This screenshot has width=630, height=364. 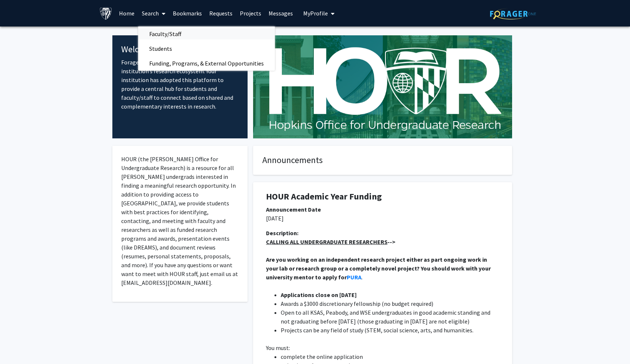 What do you see at coordinates (390, 357) in the screenshot?
I see `li: complete the online application` at bounding box center [390, 357].